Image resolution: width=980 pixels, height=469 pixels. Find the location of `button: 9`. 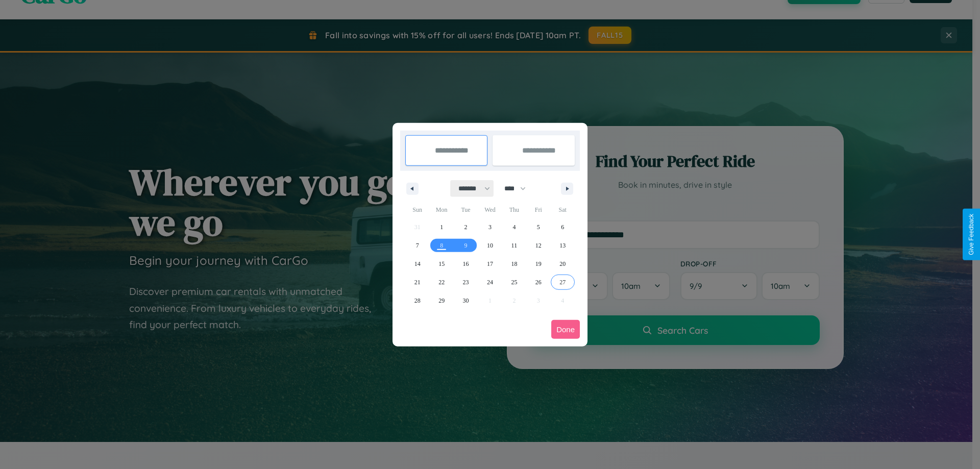

button: 9 is located at coordinates (466, 246).